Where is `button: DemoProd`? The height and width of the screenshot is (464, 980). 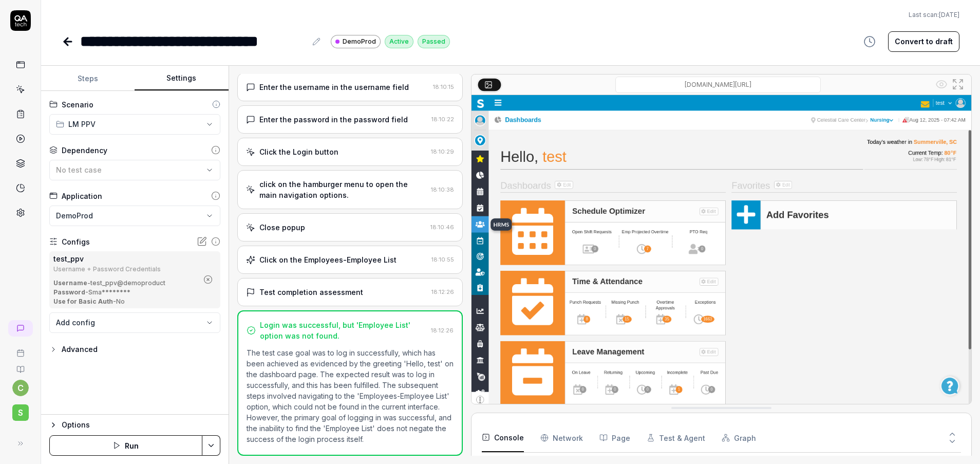
button: DemoProd is located at coordinates (134, 216).